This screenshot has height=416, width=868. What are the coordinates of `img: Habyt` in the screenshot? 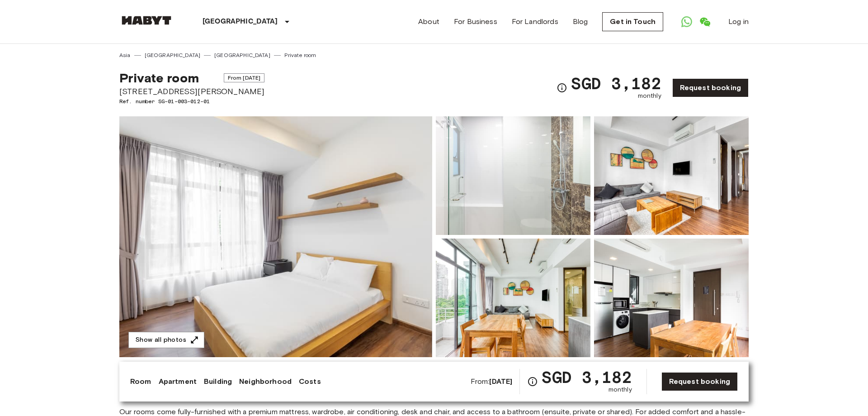 It's located at (146, 20).